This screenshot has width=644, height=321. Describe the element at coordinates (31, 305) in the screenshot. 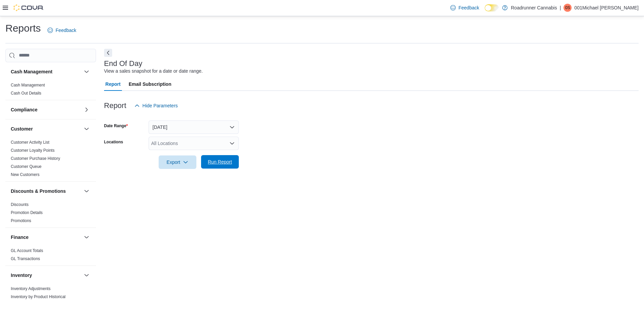

I see `a: Inventory Count Details` at that location.